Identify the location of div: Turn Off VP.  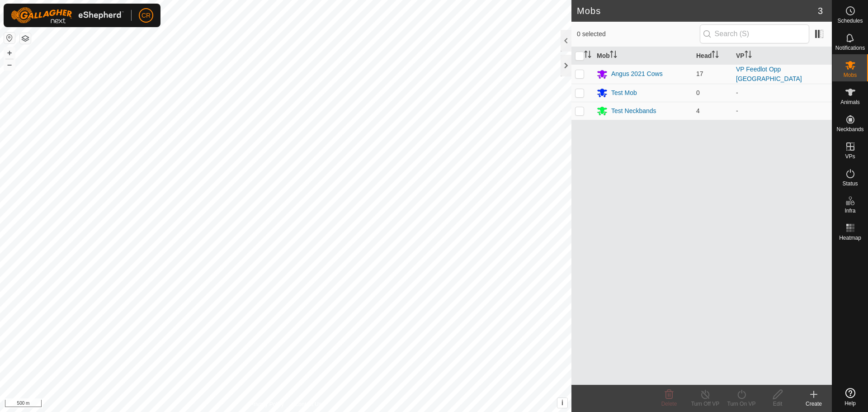
(706, 403).